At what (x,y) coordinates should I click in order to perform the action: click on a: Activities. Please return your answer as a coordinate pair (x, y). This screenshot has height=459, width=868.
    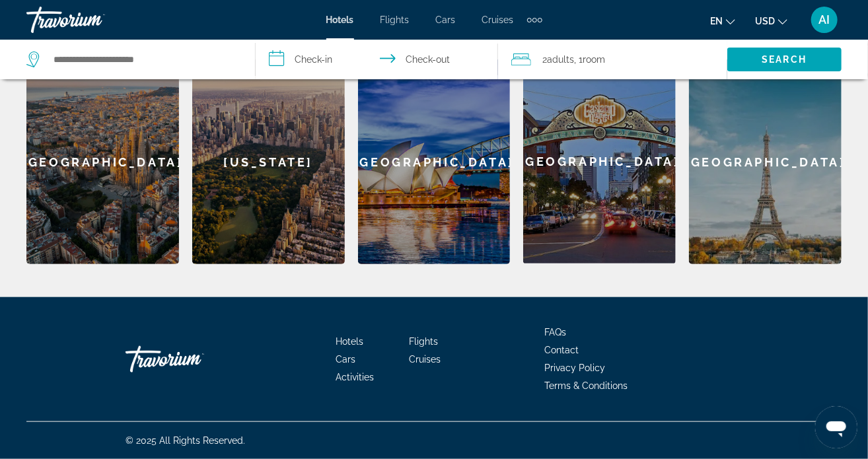
    Looking at the image, I should click on (356, 377).